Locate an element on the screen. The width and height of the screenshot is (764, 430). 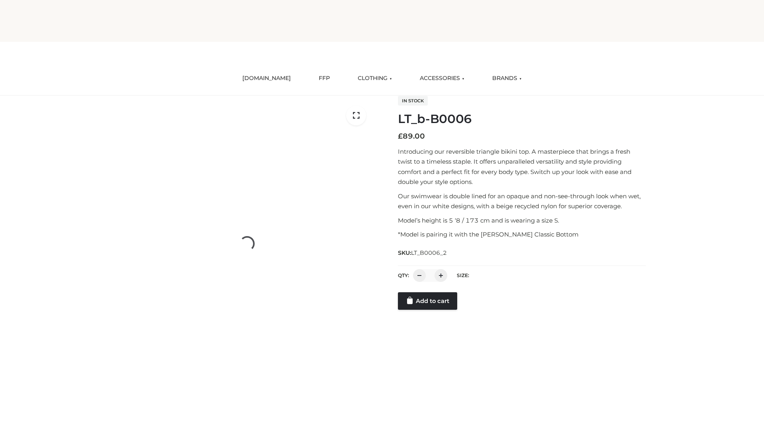
bdi: 89.00 is located at coordinates (411, 136).